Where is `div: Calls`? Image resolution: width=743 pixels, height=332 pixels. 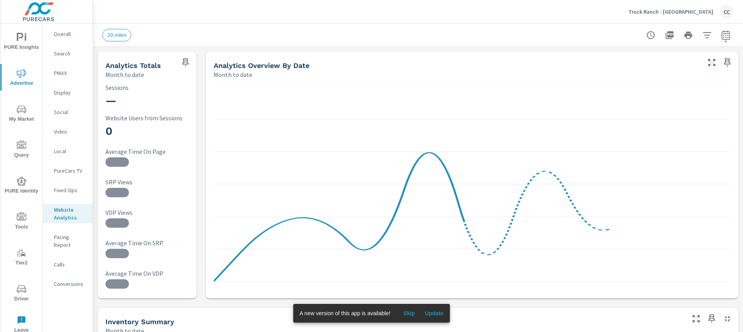
div: Calls is located at coordinates (68, 265).